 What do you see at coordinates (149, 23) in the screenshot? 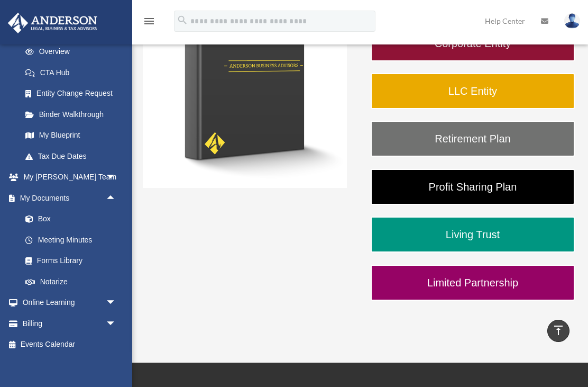
I see `a: menu` at bounding box center [149, 23].